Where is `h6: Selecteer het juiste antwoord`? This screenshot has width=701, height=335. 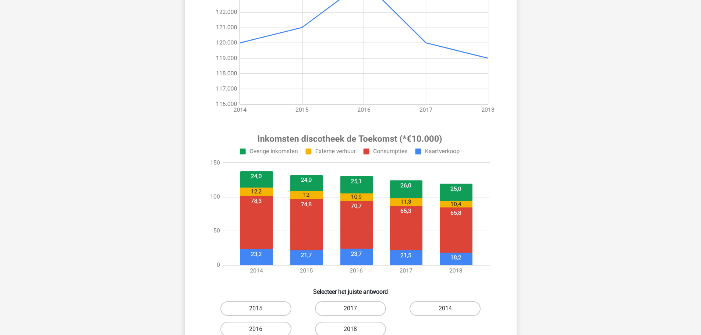 h6: Selecteer het juiste antwoord is located at coordinates (350, 289).